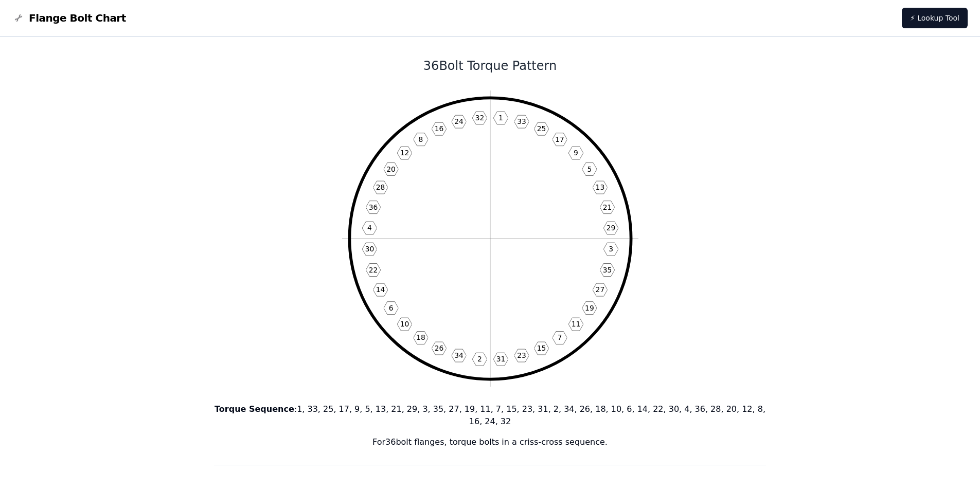  Describe the element at coordinates (391, 169) in the screenshot. I see `text: 20` at that location.